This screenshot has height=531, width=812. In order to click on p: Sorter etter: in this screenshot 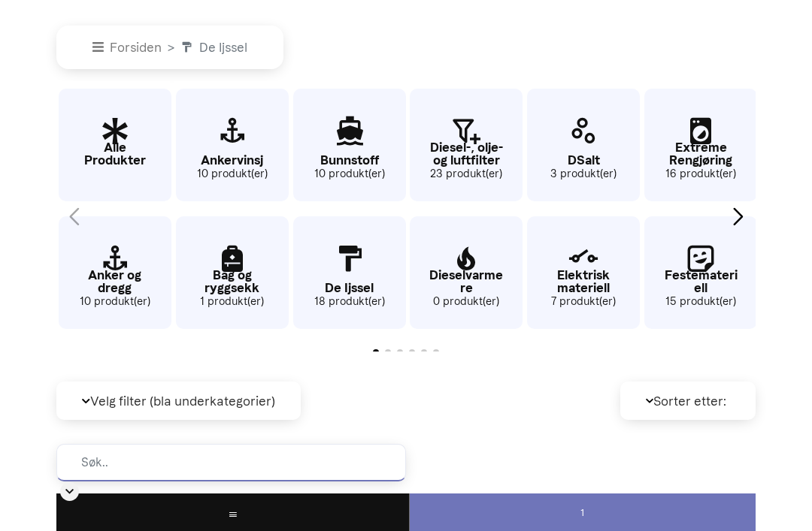, I will do `click(688, 401)`.